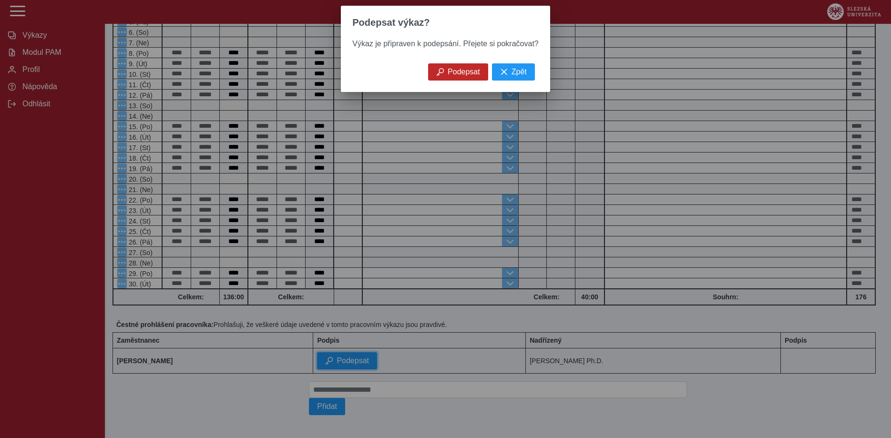 The width and height of the screenshot is (891, 438). What do you see at coordinates (519, 72) in the screenshot?
I see `span: Zpět` at bounding box center [519, 72].